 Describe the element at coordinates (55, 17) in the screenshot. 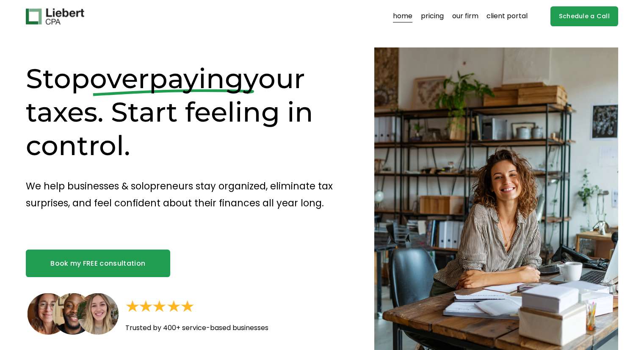

I see `img: Liebert CPA` at that location.